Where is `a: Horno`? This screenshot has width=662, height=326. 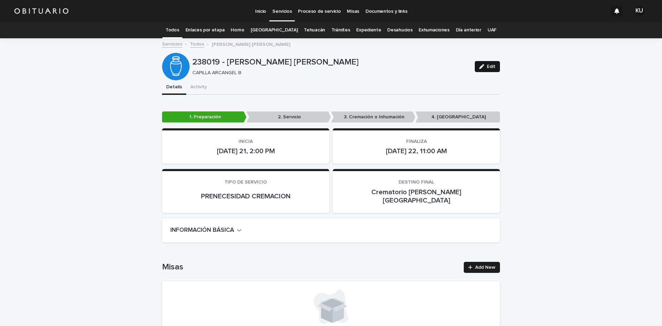 a: Horno is located at coordinates (237, 30).